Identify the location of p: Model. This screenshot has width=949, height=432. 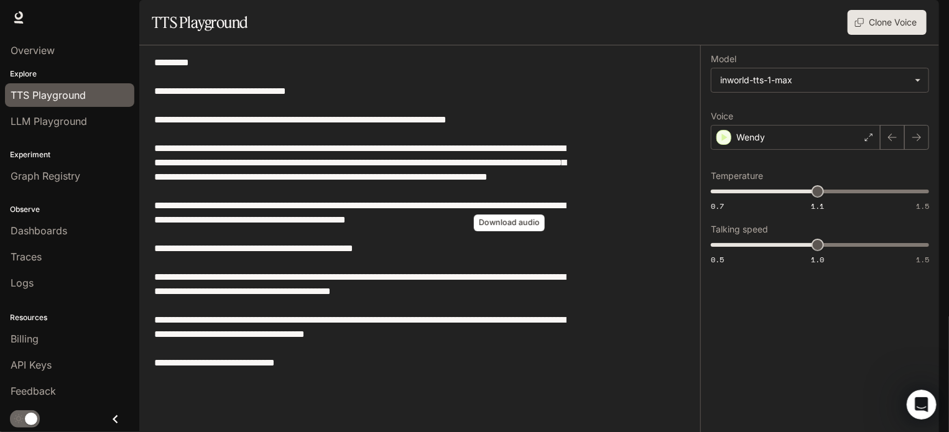
(723, 59).